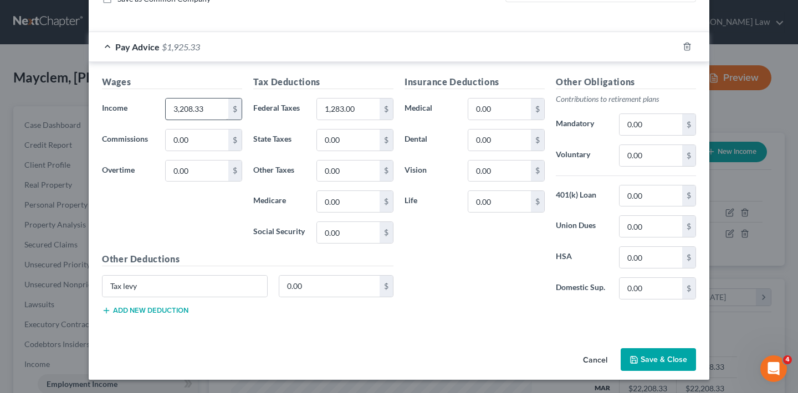 Image resolution: width=798 pixels, height=393 pixels. Describe the element at coordinates (248, 259) in the screenshot. I see `h5: Other Deductions` at that location.